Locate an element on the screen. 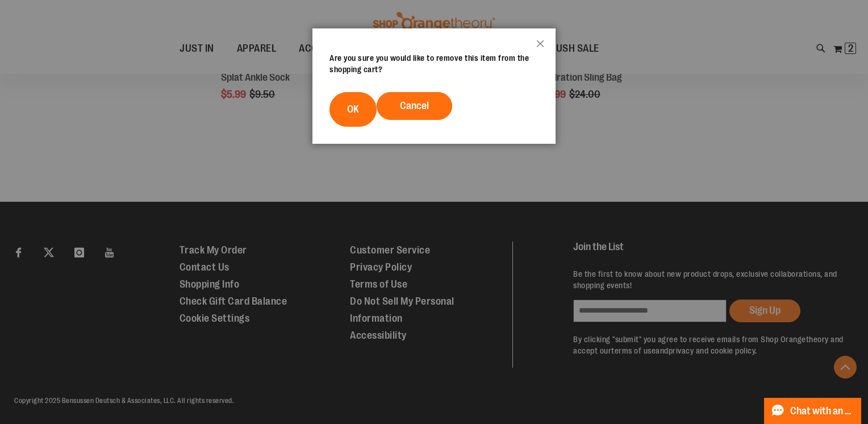  div: Are you sure you would like to remove this item from the shopping cart? is located at coordinates (434, 63).